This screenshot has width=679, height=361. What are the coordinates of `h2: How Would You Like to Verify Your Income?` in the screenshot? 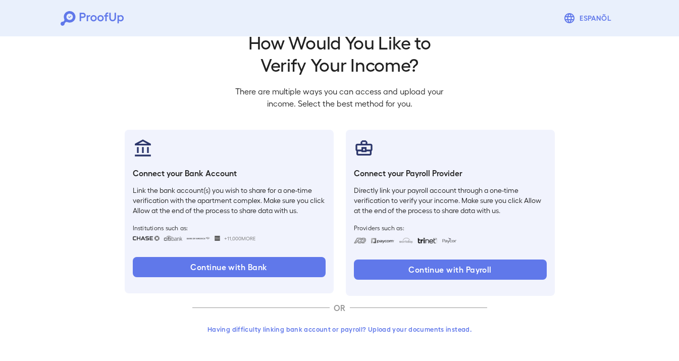 It's located at (340, 53).